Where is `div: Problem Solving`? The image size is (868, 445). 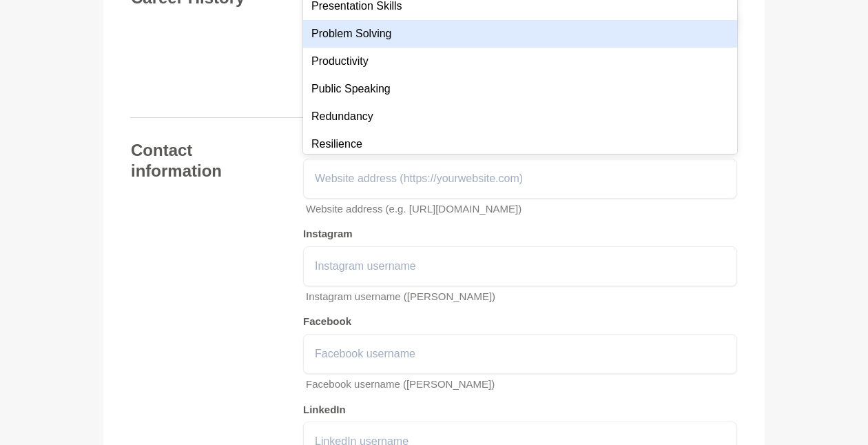 div: Problem Solving is located at coordinates (520, 34).